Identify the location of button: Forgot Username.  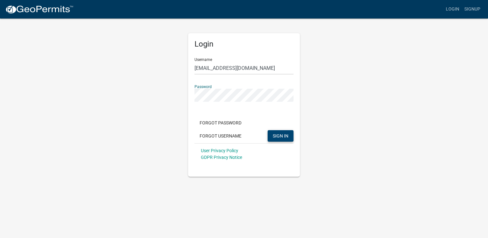
(220, 136).